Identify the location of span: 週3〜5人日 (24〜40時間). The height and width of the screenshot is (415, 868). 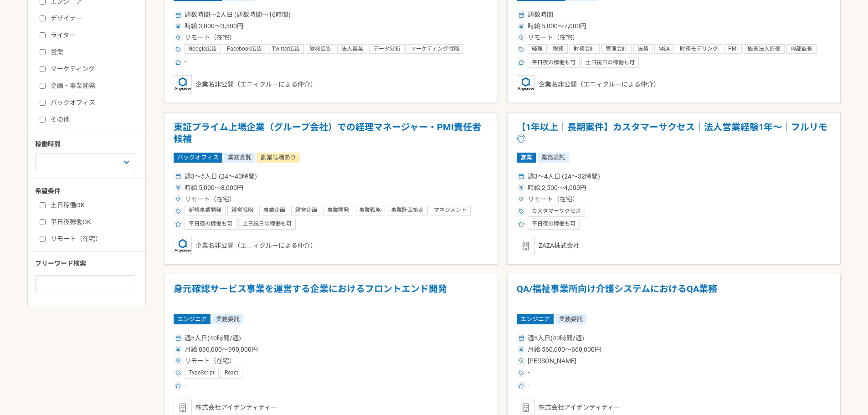
(220, 176).